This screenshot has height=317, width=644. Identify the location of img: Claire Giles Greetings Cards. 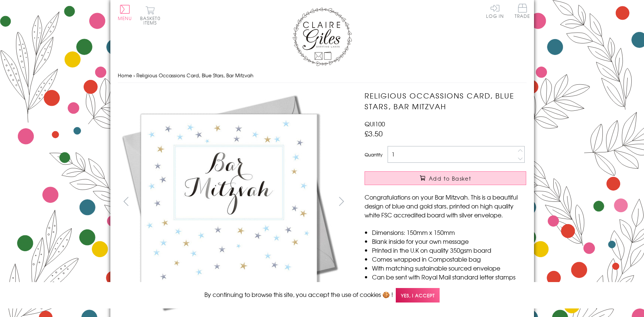
(322, 37).